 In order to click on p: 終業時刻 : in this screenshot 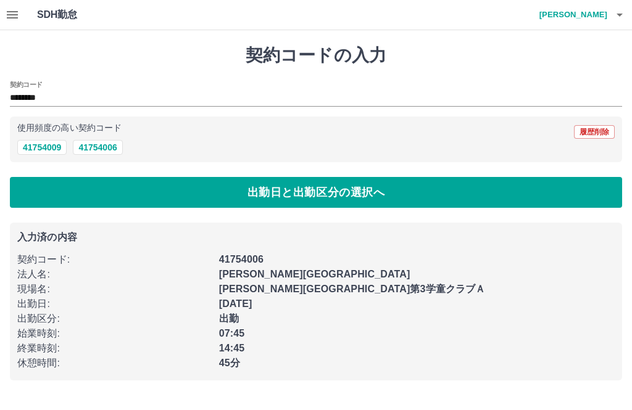, I will do `click(114, 349)`.